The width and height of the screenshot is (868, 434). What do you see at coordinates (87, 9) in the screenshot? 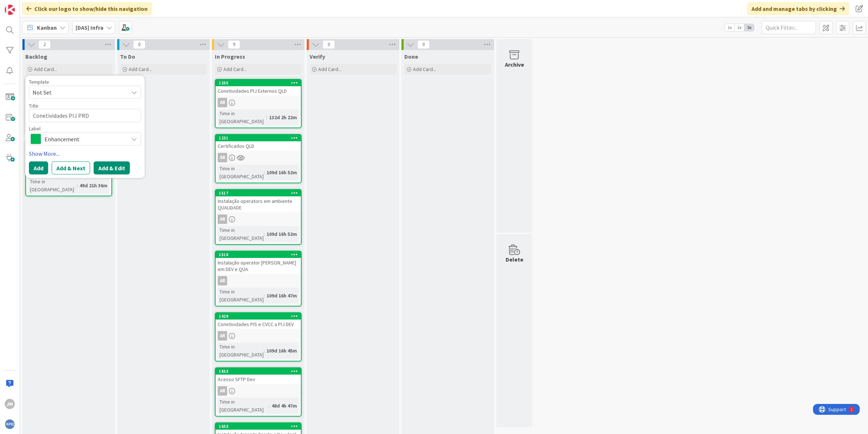
I see `div: Click our logo to show/hide this navigation` at bounding box center [87, 9].